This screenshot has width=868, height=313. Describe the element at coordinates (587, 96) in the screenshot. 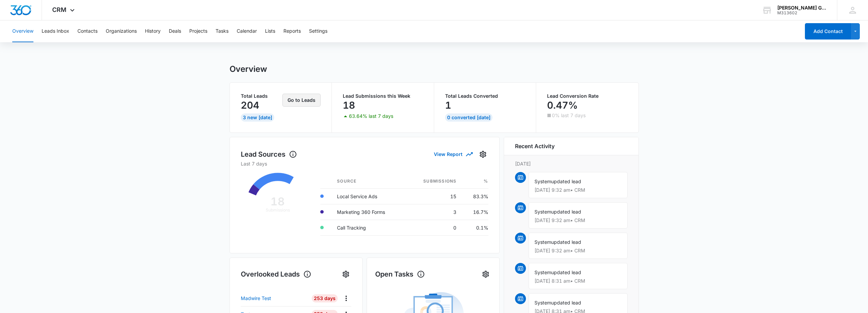

I see `p: Lead Conversion Rate` at that location.